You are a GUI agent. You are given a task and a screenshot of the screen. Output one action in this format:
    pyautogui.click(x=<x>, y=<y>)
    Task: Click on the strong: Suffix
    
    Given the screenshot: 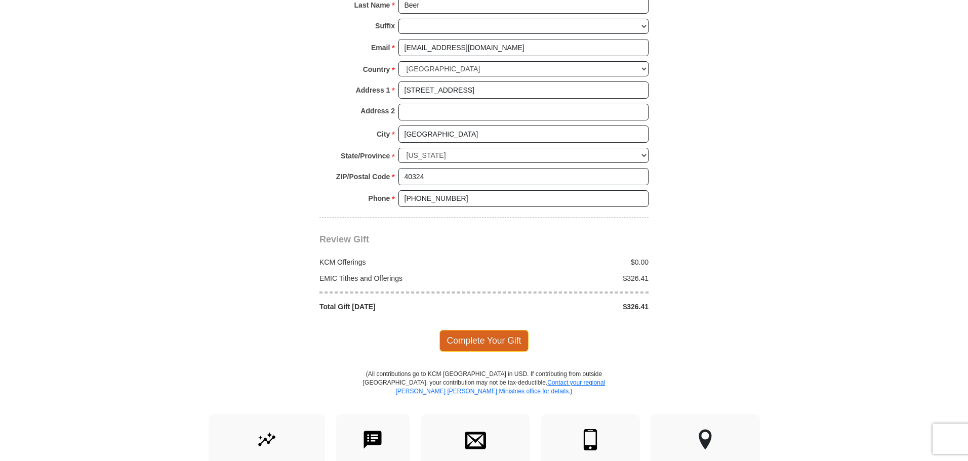 What is the action you would take?
    pyautogui.click(x=385, y=26)
    